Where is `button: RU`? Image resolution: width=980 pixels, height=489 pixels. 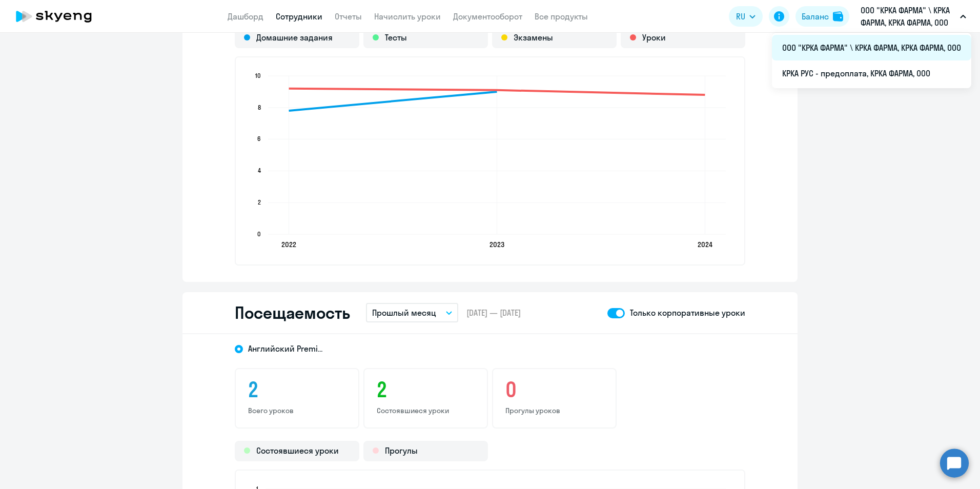 button: RU is located at coordinates (745, 16).